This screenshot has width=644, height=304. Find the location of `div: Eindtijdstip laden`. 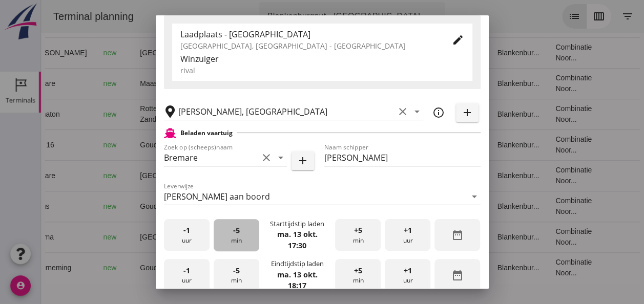

div: Eindtijdstip laden is located at coordinates (297, 263).